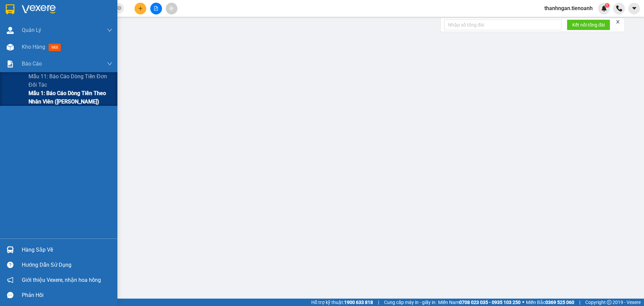  I want to click on span: Báo cáo, so click(32, 63).